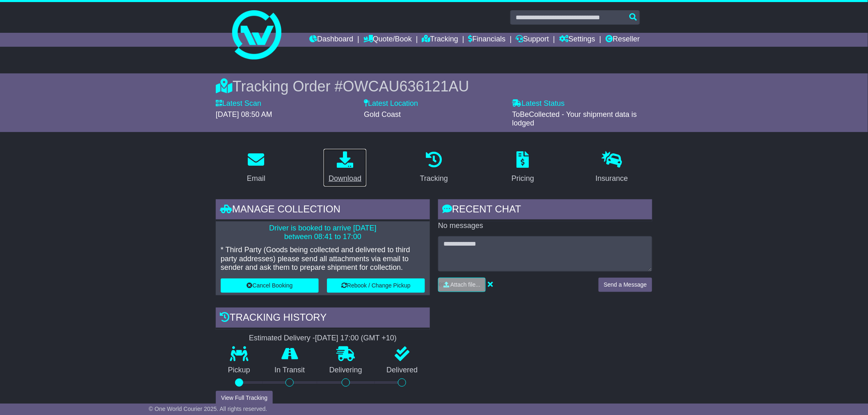 This screenshot has height=415, width=868. I want to click on div: Tracking, so click(434, 179).